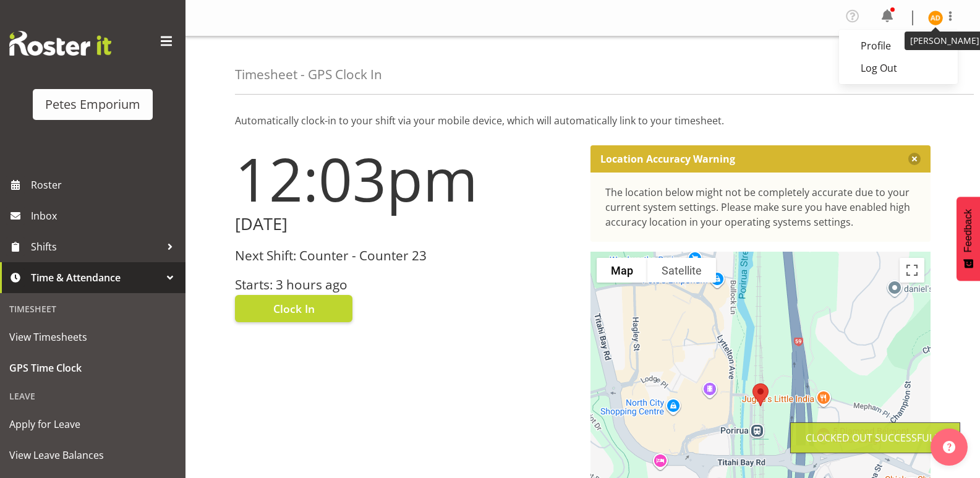 This screenshot has width=980, height=478. What do you see at coordinates (915, 159) in the screenshot?
I see `button: Close message` at bounding box center [915, 159].